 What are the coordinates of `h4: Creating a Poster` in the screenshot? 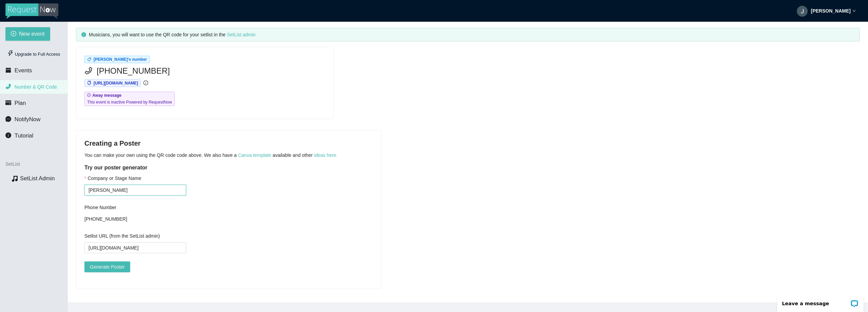 It's located at (229, 143).